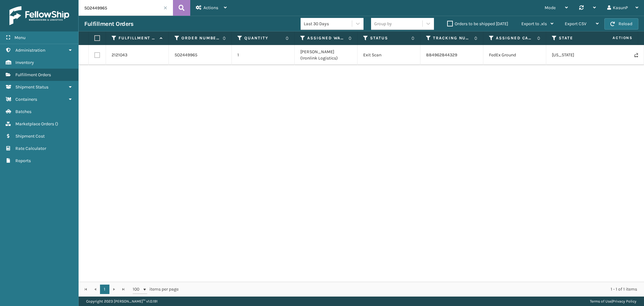 This screenshot has height=306, width=644. Describe the element at coordinates (33, 75) in the screenshot. I see `span: Fulfillment Orders` at that location.